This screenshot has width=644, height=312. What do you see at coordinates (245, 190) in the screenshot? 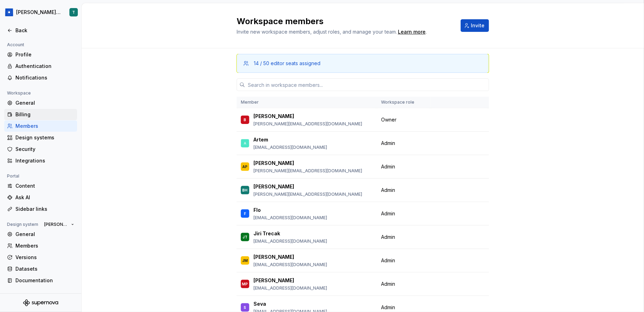
I see `div: BH` at bounding box center [245, 190].